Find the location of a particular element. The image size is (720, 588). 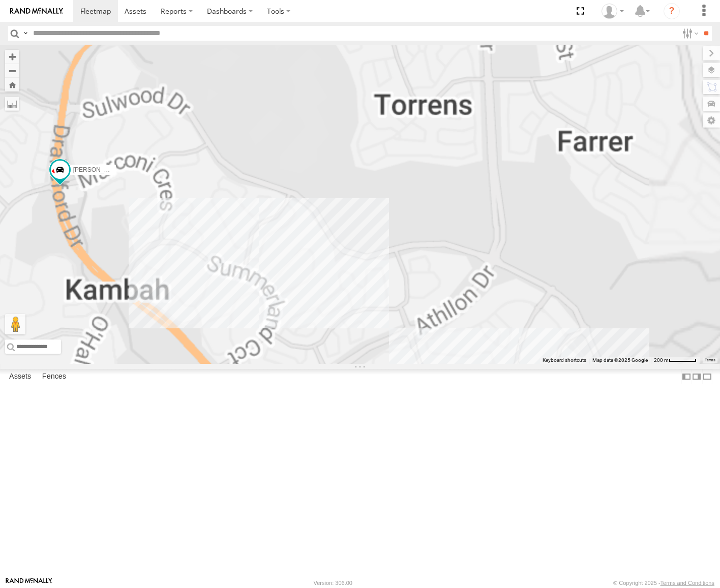

label: Dock Summary Table to the Left is located at coordinates (687, 376).